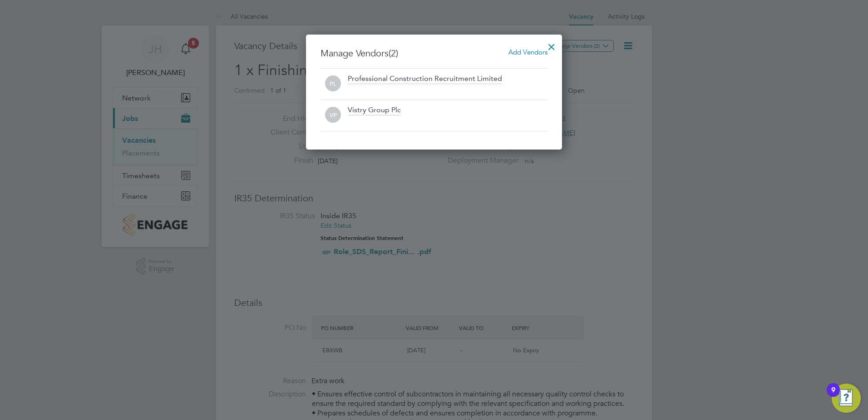  What do you see at coordinates (528, 52) in the screenshot?
I see `span: Add Vendors` at bounding box center [528, 52].